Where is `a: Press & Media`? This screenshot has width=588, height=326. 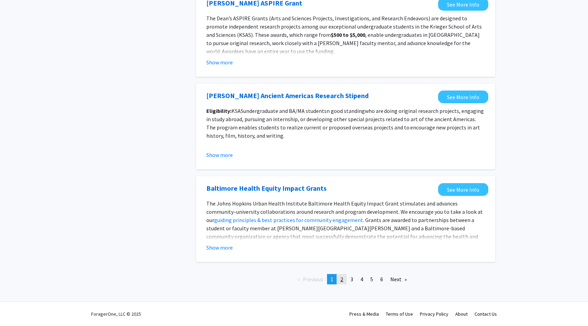
a: Press & Media is located at coordinates (364, 314).